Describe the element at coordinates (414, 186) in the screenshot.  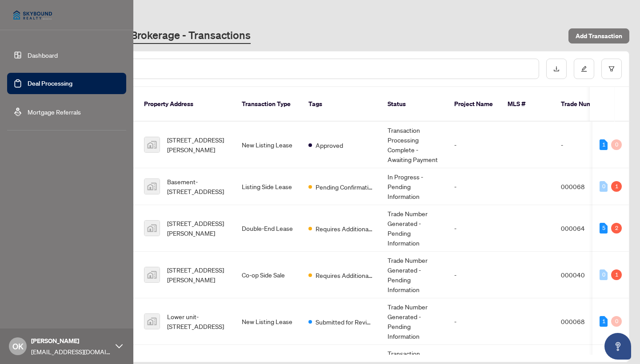
I see `td: In Progress - Pending Information` at that location.